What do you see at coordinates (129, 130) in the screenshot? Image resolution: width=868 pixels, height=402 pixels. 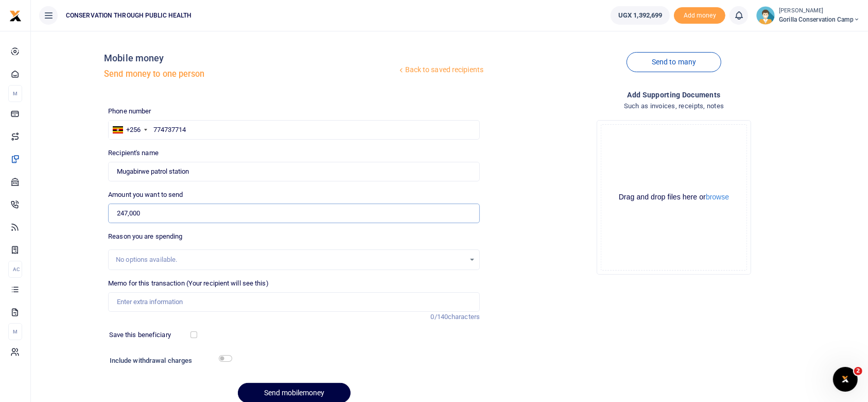 I see `div: Uganda: +256` at bounding box center [129, 130].